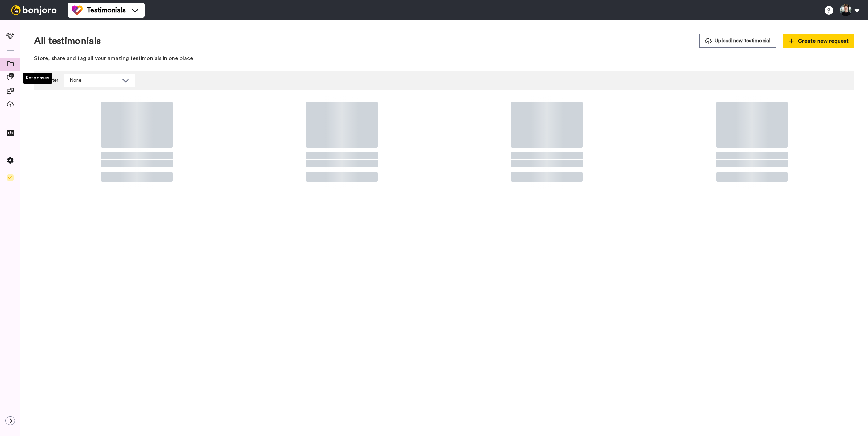 The image size is (868, 436). I want to click on img: tm-color.svg, so click(77, 10).